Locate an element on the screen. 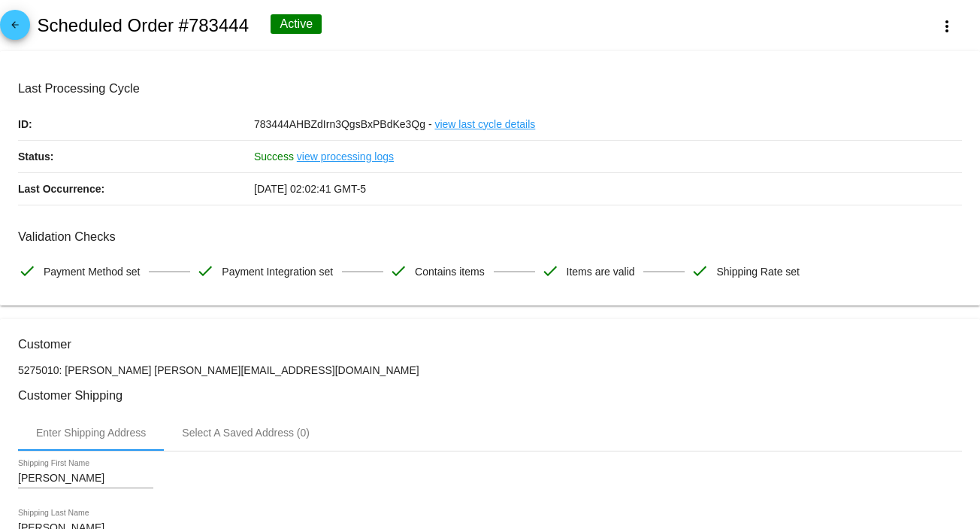 The image size is (980, 529). span: Payment Integration set is located at coordinates (277, 271).